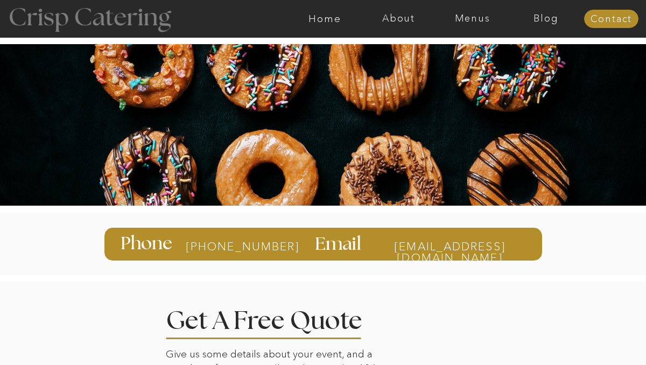  What do you see at coordinates (340, 244) in the screenshot?
I see `h3: Email` at bounding box center [340, 244].